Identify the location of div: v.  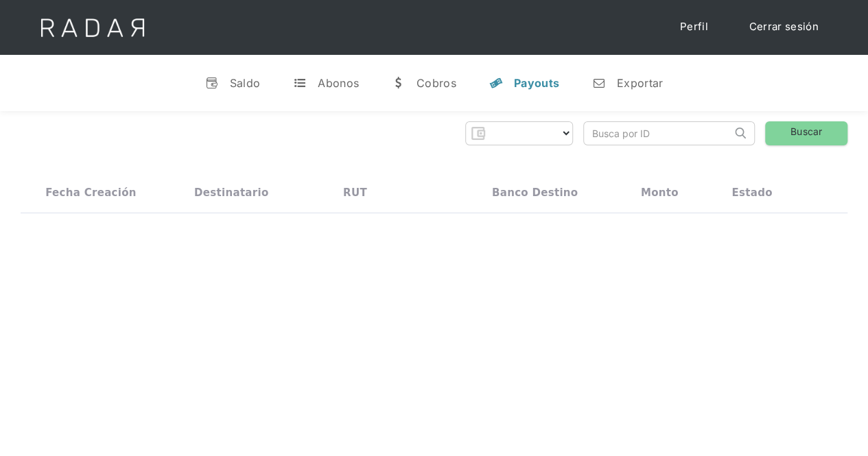
(212, 83).